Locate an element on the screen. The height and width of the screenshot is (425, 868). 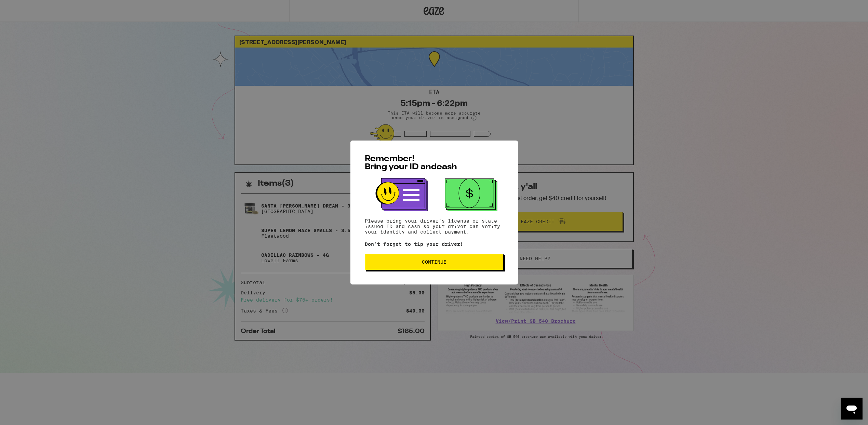
p: Please bring your driver's license or state issued ID and cash so your driver can verify your ide... is located at coordinates (434, 226).